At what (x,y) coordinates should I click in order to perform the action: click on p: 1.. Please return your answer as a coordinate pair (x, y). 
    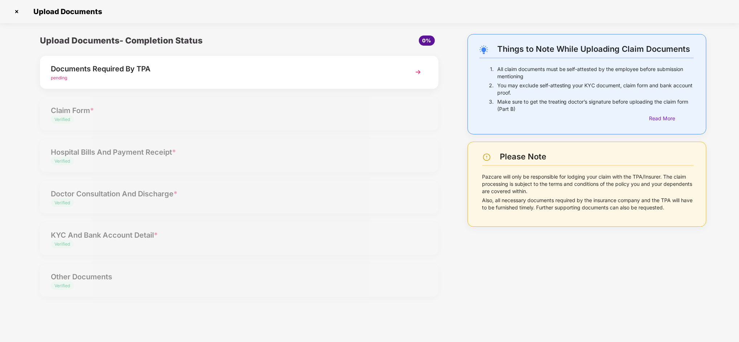
    Looking at the image, I should click on (492, 73).